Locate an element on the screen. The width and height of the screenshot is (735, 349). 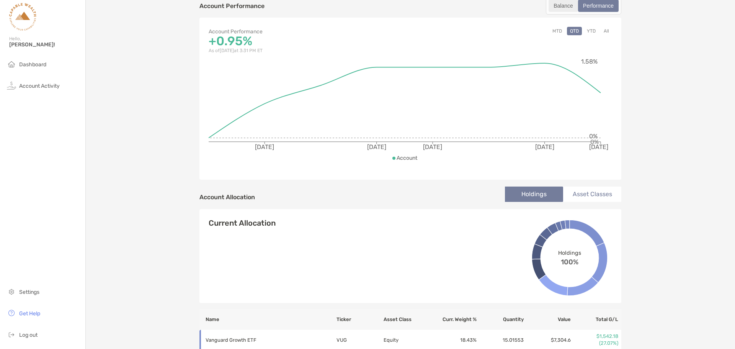
button: All is located at coordinates (606, 31).